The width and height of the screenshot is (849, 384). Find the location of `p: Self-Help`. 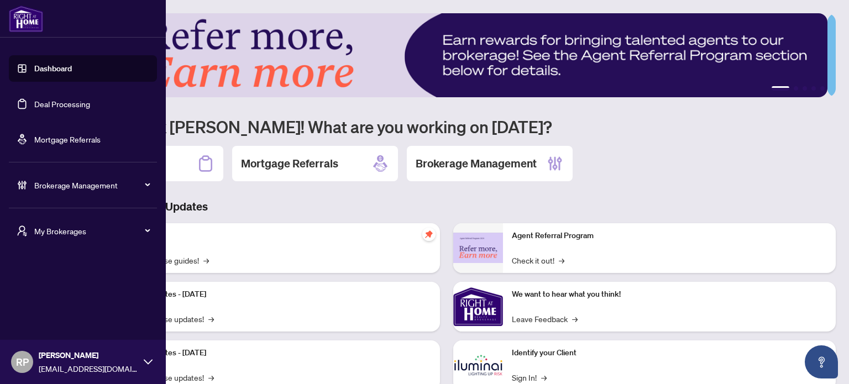

p: Self-Help is located at coordinates (273, 236).